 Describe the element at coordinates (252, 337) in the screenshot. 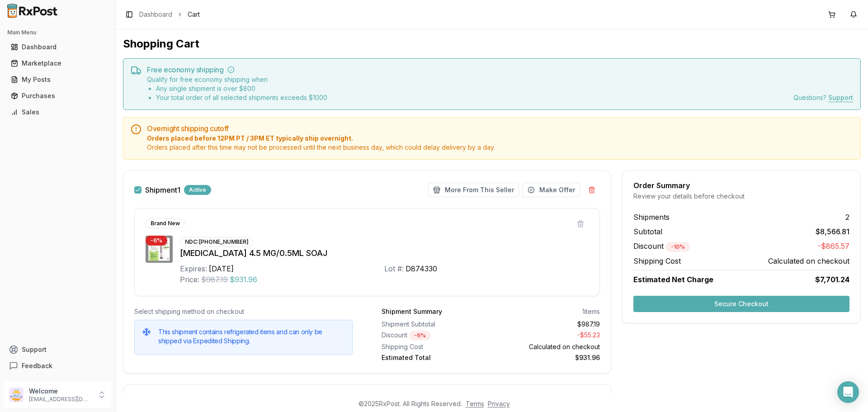

I see `h5: This shipment contains refrigerated items and can only be shipped via Expedited Shipping.` at that location.